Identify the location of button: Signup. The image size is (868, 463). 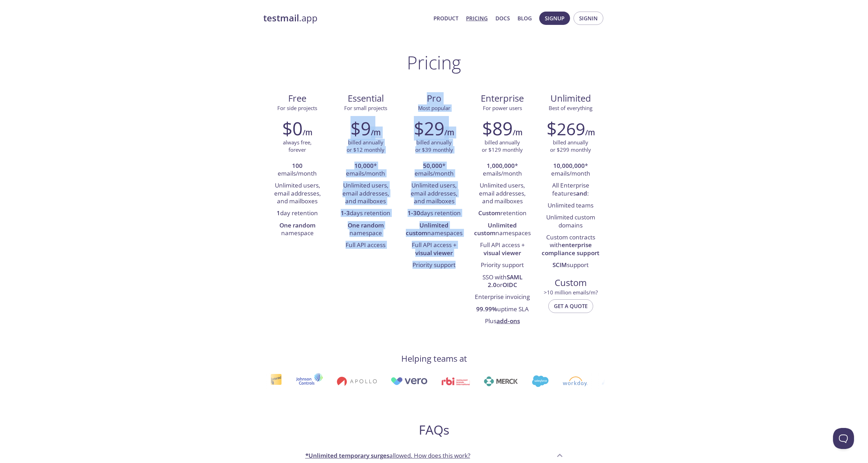
(555, 18).